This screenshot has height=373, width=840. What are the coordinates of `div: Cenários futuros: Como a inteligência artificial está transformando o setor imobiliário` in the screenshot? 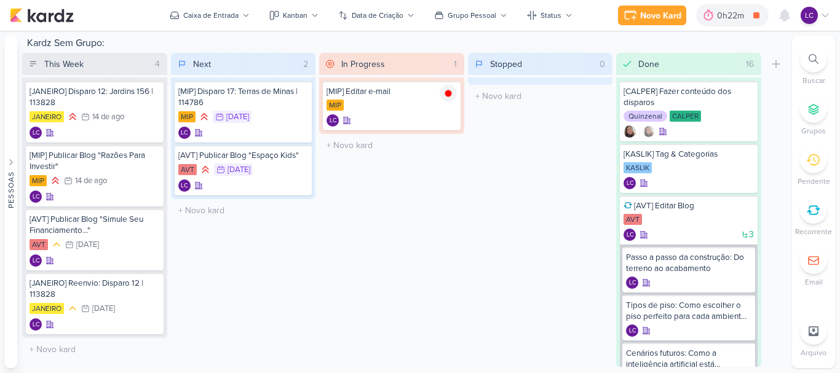 It's located at (689, 359).